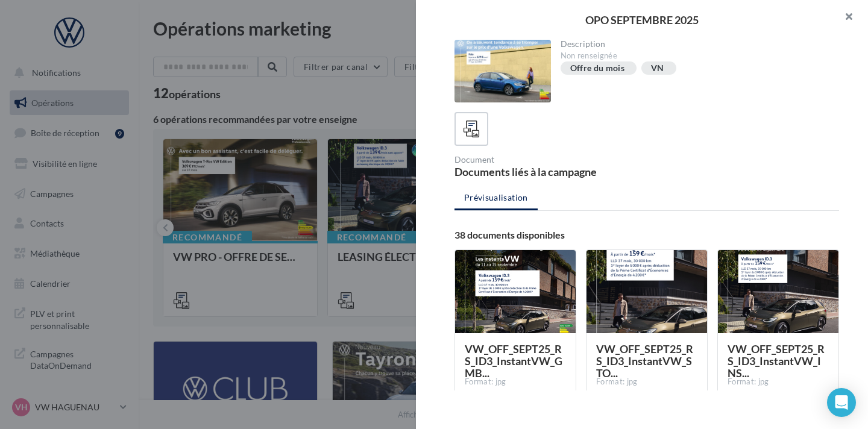 This screenshot has width=868, height=429. Describe the element at coordinates (842, 403) in the screenshot. I see `div: Open Intercom Messenger` at that location.